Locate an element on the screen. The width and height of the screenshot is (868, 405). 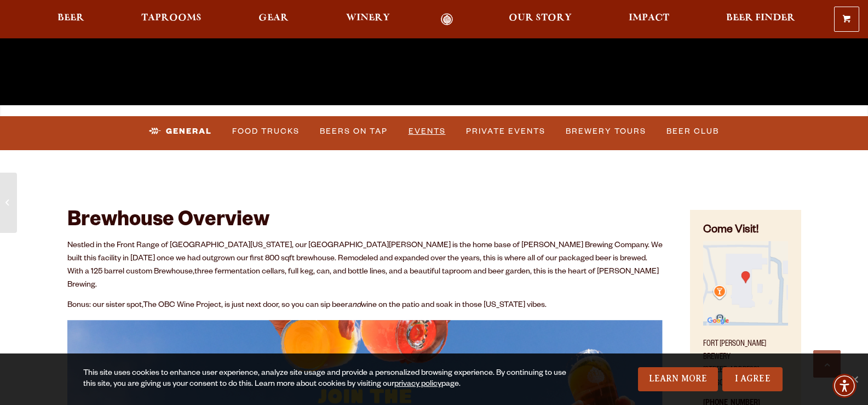
a: Beer Finder is located at coordinates (761, 19).